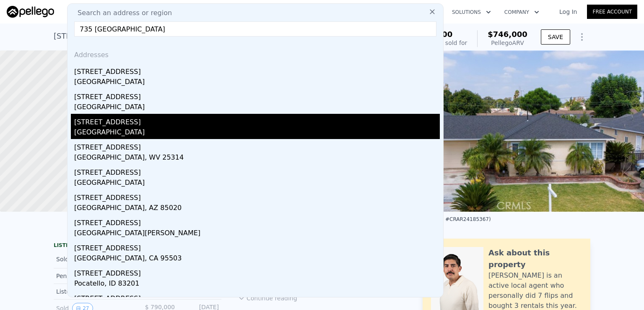 The width and height of the screenshot is (644, 310). Describe the element at coordinates (535, 259) in the screenshot. I see `div: Ask about this property` at that location.